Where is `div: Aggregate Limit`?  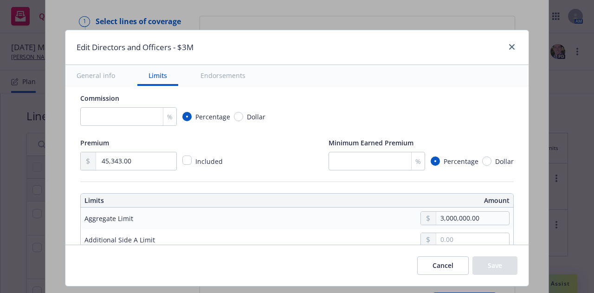
div: Aggregate Limit is located at coordinates (109, 218).